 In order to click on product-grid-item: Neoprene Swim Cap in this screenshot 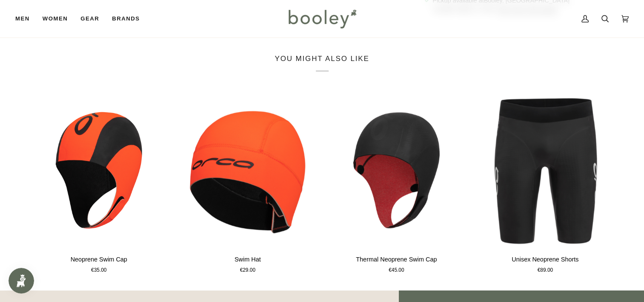, I will do `click(99, 183)`.